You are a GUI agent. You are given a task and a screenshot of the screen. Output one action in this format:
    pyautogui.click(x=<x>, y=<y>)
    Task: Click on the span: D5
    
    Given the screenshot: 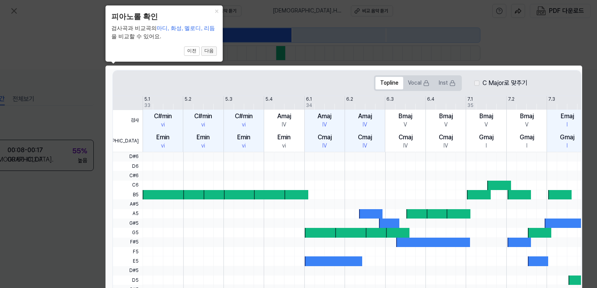 What is the action you would take?
    pyautogui.click(x=128, y=281)
    